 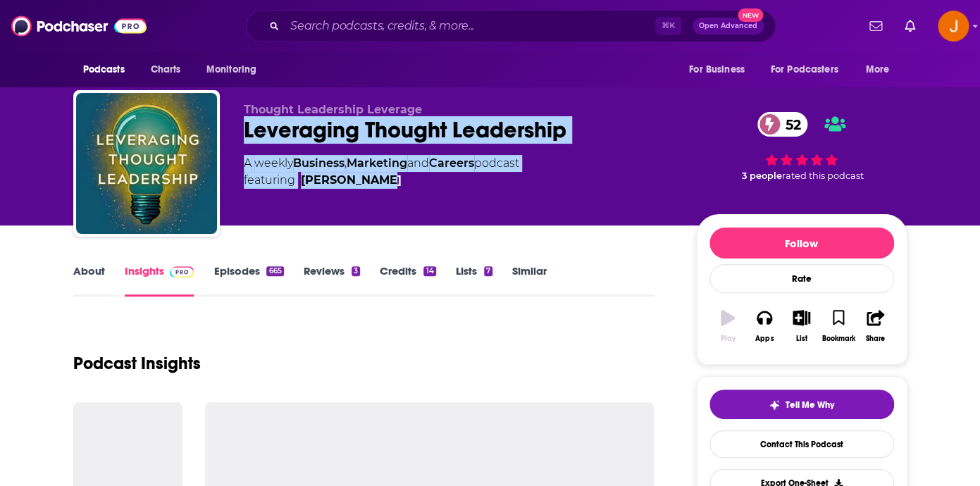 I want to click on button: Bookmark, so click(x=839, y=326).